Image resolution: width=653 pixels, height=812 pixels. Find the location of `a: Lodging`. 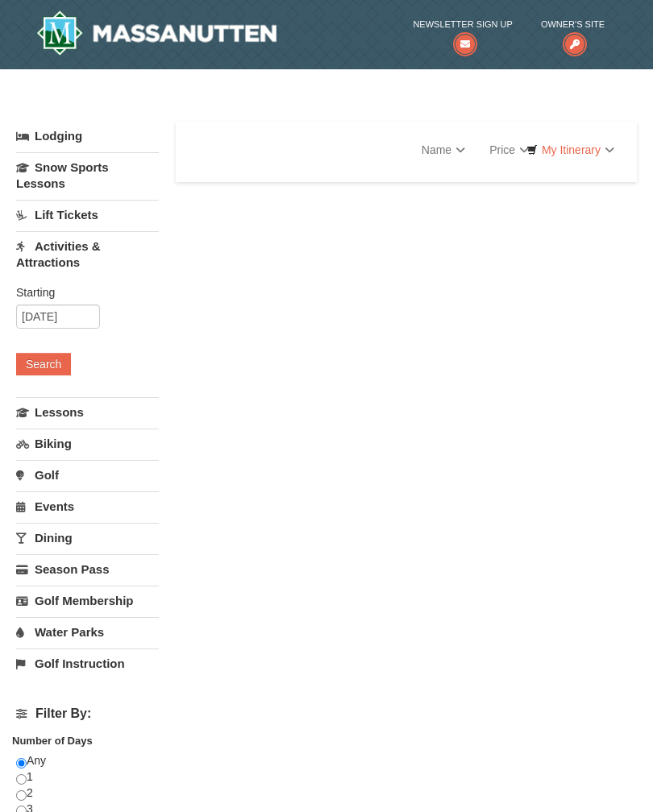

a: Lodging is located at coordinates (87, 136).